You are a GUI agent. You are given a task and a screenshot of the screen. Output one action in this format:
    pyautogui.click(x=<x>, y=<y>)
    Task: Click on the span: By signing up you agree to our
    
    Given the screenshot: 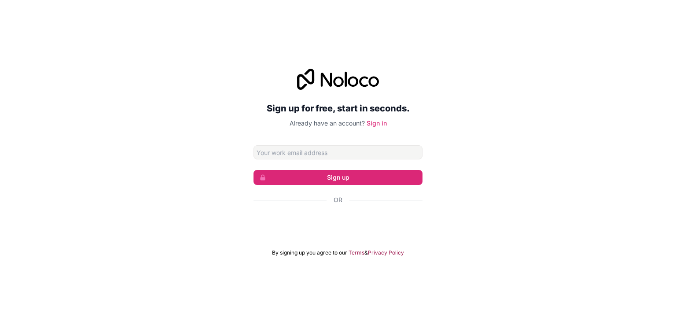 What is the action you would take?
    pyautogui.click(x=309, y=252)
    